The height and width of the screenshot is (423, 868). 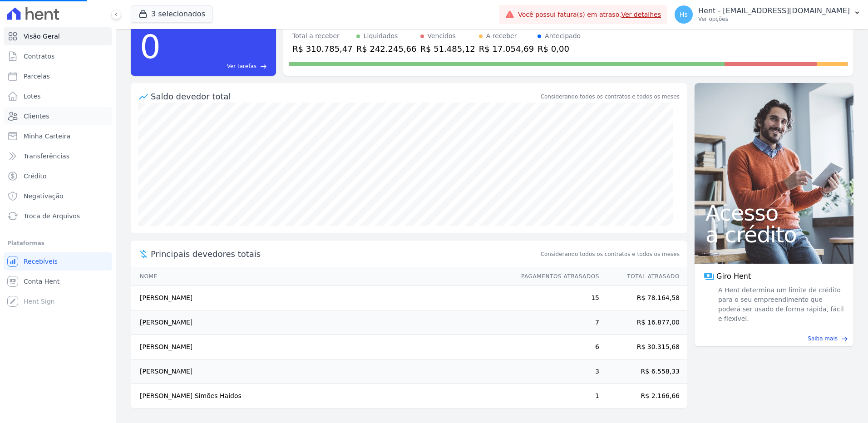 What do you see at coordinates (733, 277) in the screenshot?
I see `span: Giro Hent` at bounding box center [733, 277].